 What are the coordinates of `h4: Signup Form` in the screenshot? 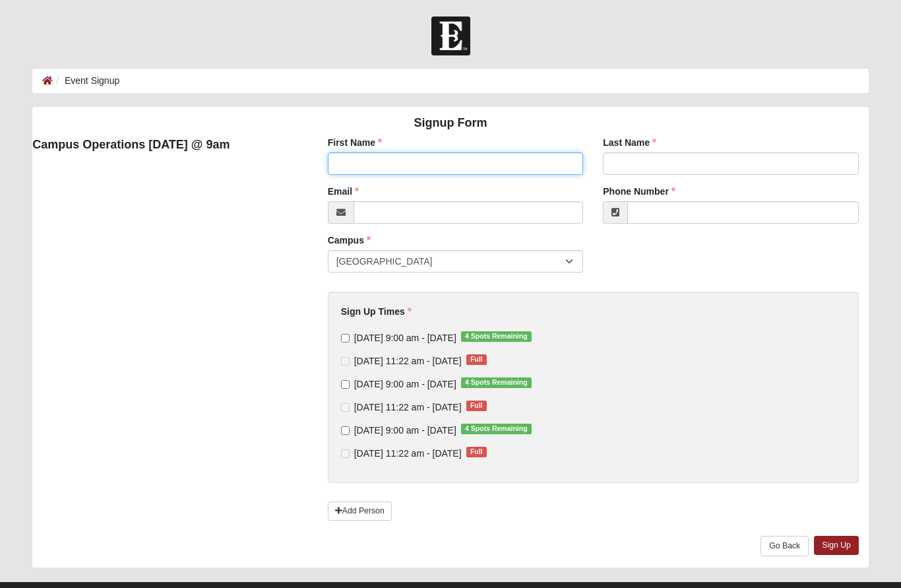 It's located at (450, 123).